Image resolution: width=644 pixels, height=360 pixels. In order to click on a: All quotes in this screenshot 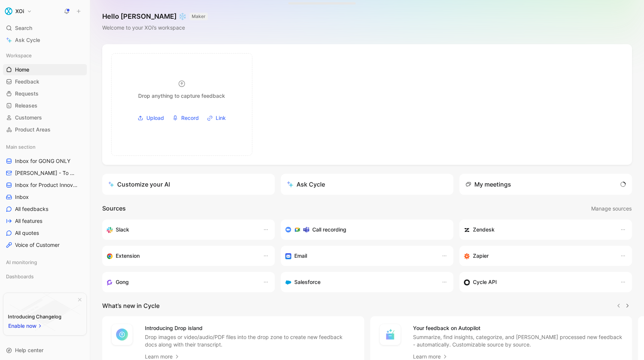, I will do `click(45, 233)`.